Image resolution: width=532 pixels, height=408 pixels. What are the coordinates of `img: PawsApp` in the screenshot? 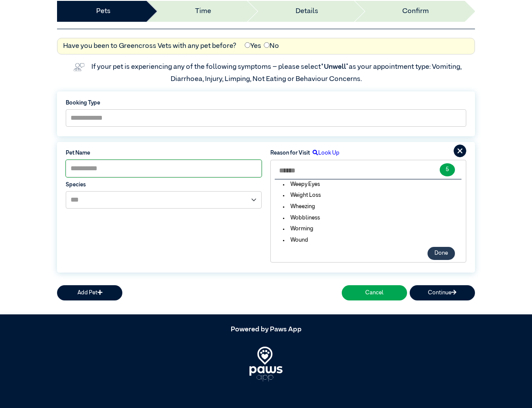 It's located at (266, 364).